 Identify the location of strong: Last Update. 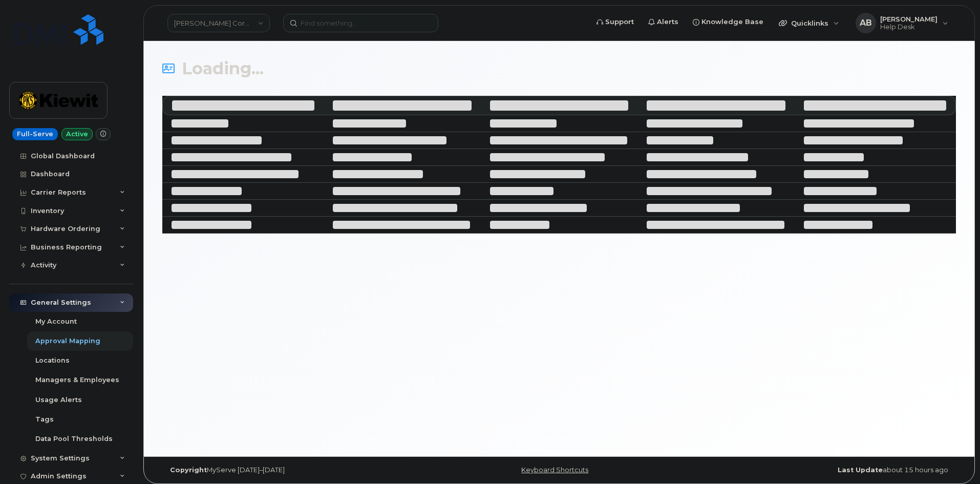
(860, 469).